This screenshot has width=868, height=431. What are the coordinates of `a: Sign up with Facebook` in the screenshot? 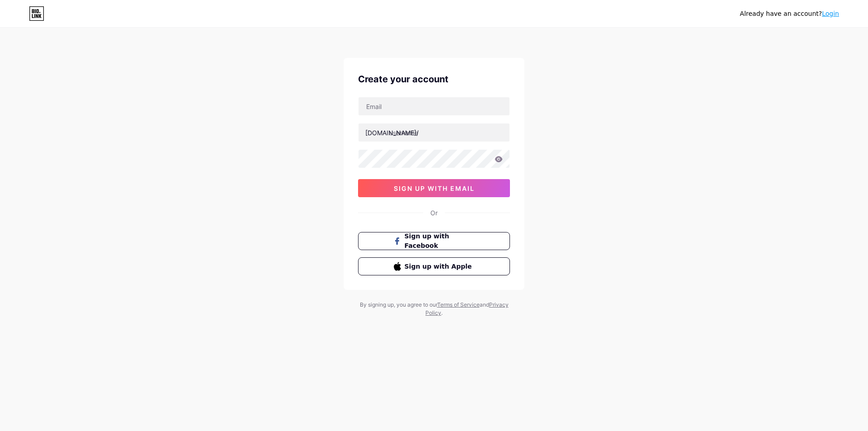 It's located at (434, 241).